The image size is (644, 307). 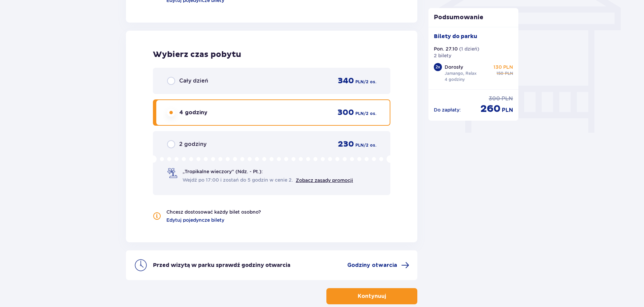 What do you see at coordinates (446, 49) in the screenshot?
I see `p: Pon. 27.10` at bounding box center [446, 49].